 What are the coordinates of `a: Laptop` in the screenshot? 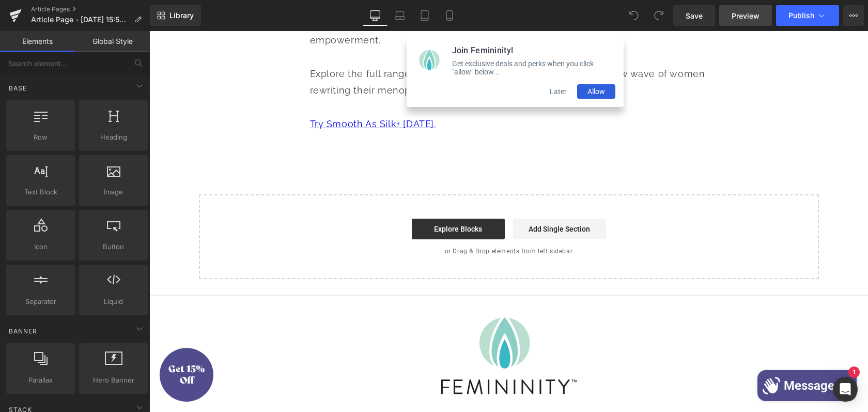 It's located at (400, 15).